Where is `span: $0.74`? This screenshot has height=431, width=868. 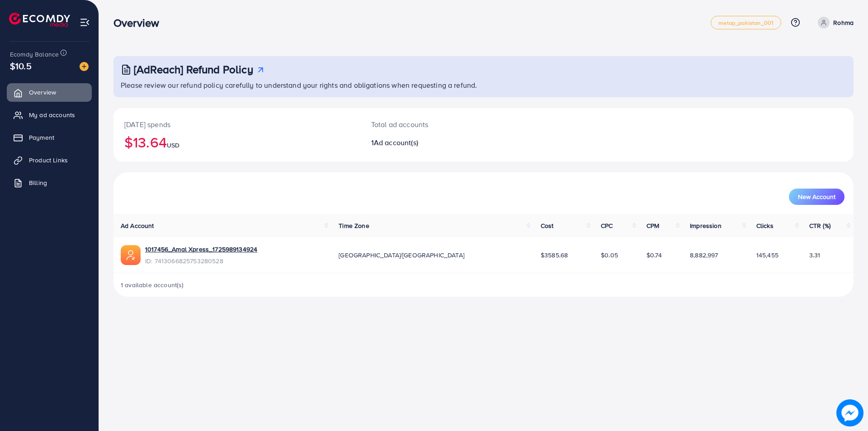
span: $0.74 is located at coordinates (655, 255).